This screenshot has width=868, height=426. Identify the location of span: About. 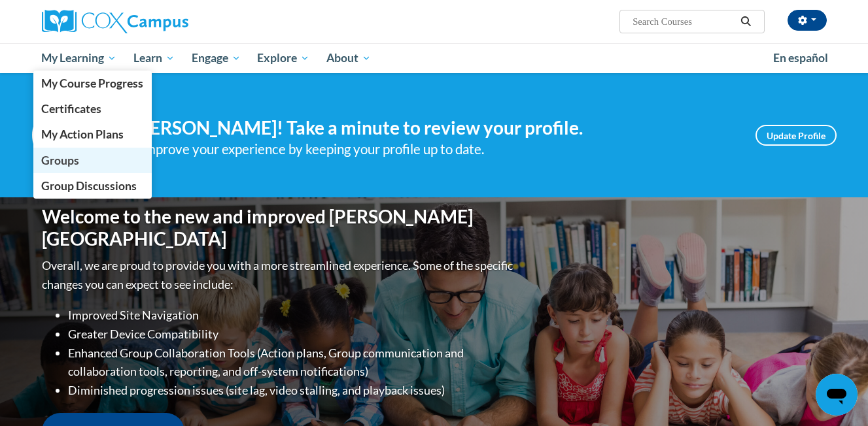
(349, 58).